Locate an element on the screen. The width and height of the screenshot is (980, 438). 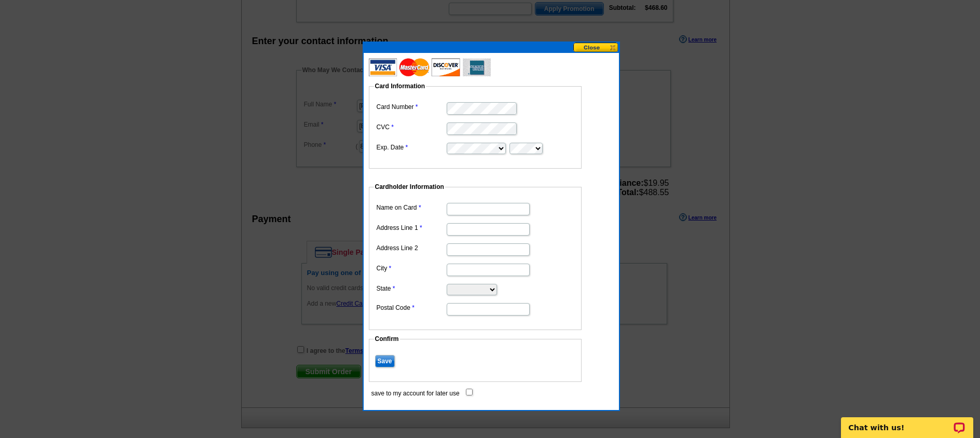
legend: Cardholder Information is located at coordinates (410, 187).